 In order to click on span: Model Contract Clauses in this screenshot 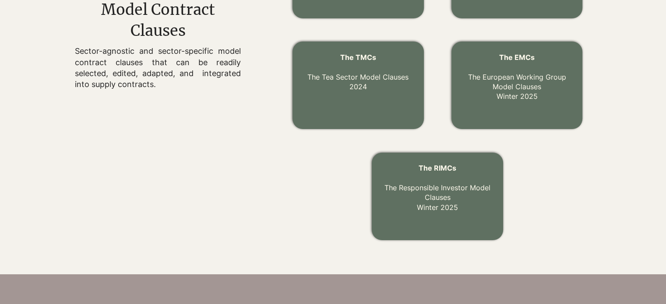, I will do `click(158, 20)`.